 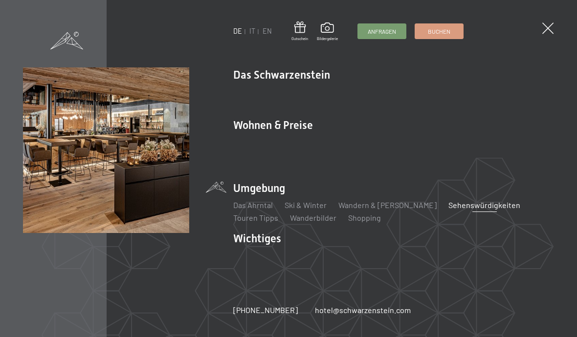 I want to click on a: Gutschein, so click(x=300, y=31).